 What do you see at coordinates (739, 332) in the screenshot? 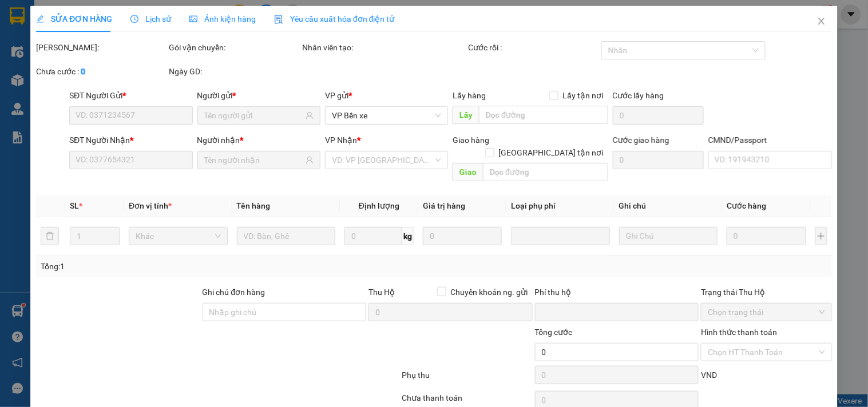
I see `label: Hình thức thanh toán` at bounding box center [739, 332].